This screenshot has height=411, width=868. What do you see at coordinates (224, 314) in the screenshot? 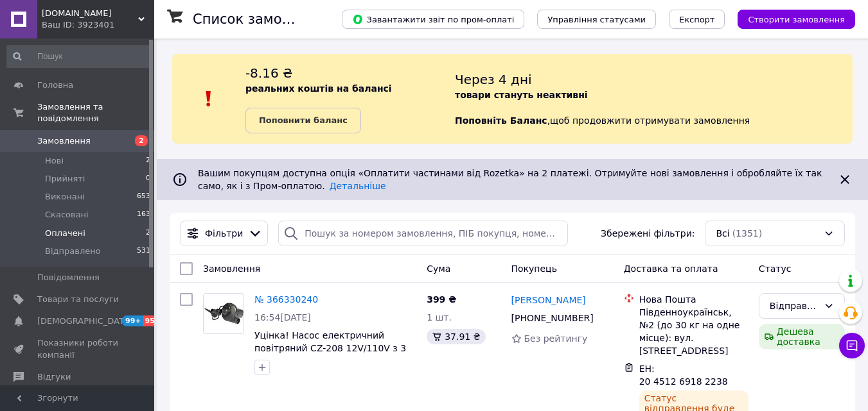
I see `a: Фото товару` at bounding box center [224, 314].